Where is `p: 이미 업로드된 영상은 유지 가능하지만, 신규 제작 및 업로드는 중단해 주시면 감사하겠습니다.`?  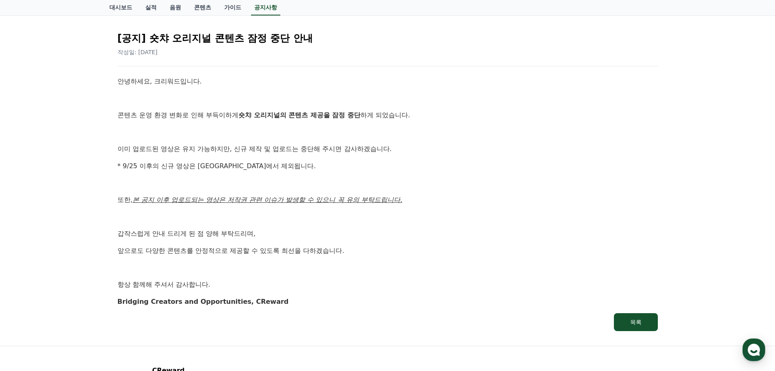 p: 이미 업로드된 영상은 유지 가능하지만, 신규 제작 및 업로드는 중단해 주시면 감사하겠습니다. is located at coordinates (388, 149).